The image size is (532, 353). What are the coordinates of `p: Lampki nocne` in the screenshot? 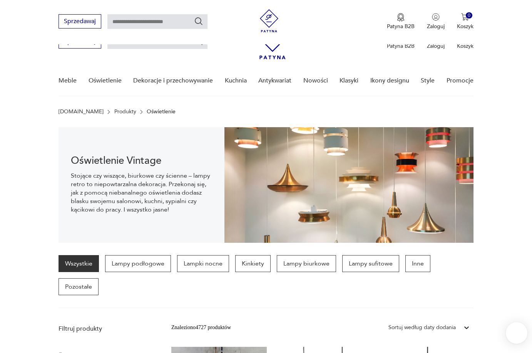 It's located at (203, 264).